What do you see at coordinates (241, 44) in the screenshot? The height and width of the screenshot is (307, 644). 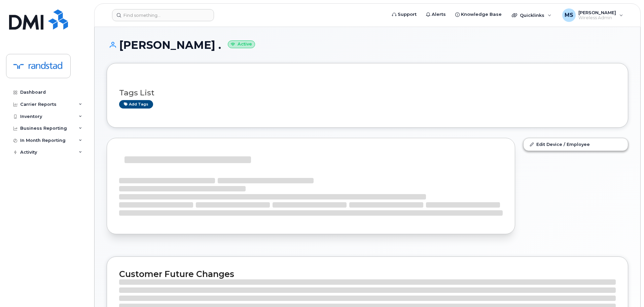 I see `small: Active` at bounding box center [241, 44].